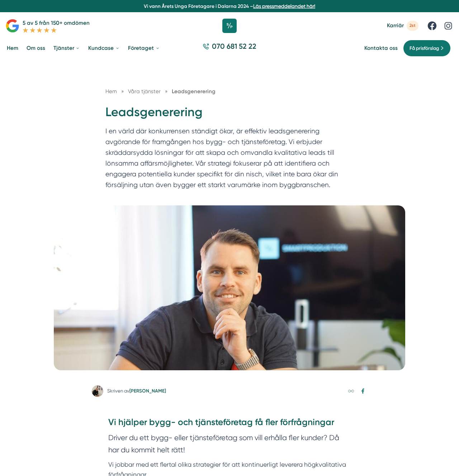  I want to click on p: Vi vann Årets Unga Företagare i Dalarna 2024 –, so click(230, 6).